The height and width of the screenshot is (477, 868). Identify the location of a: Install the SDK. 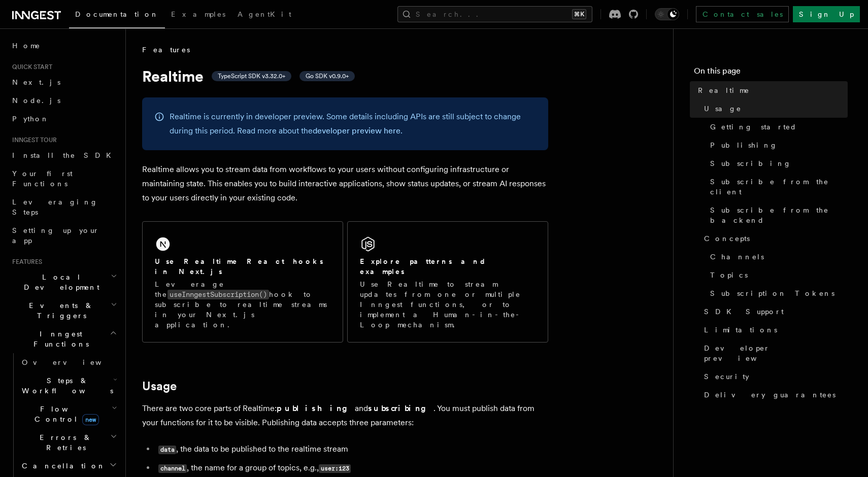
(63, 155).